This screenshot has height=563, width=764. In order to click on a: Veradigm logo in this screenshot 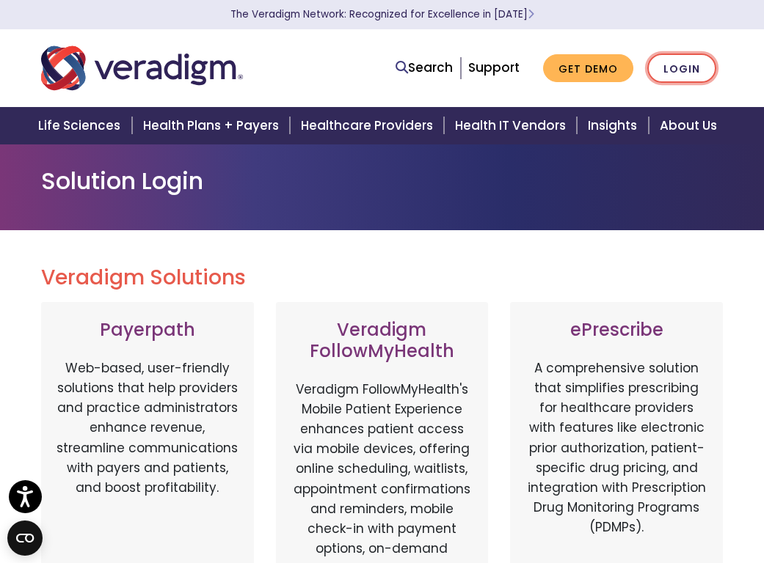, I will do `click(142, 68)`.